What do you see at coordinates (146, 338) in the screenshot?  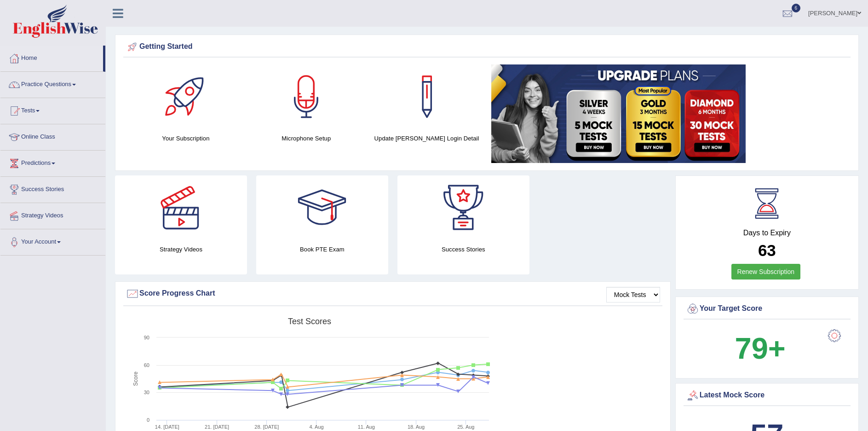 I see `text: 90` at bounding box center [146, 338].